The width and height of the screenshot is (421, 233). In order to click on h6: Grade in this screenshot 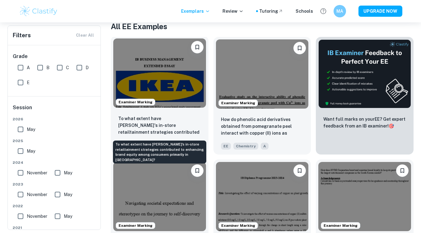, I will do `click(54, 57)`.